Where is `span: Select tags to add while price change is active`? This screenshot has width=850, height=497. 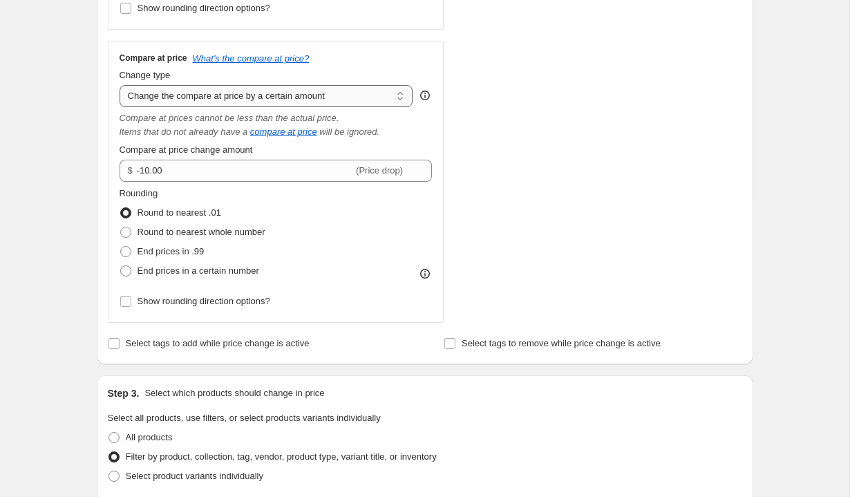 span: Select tags to add while price change is active is located at coordinates (218, 343).